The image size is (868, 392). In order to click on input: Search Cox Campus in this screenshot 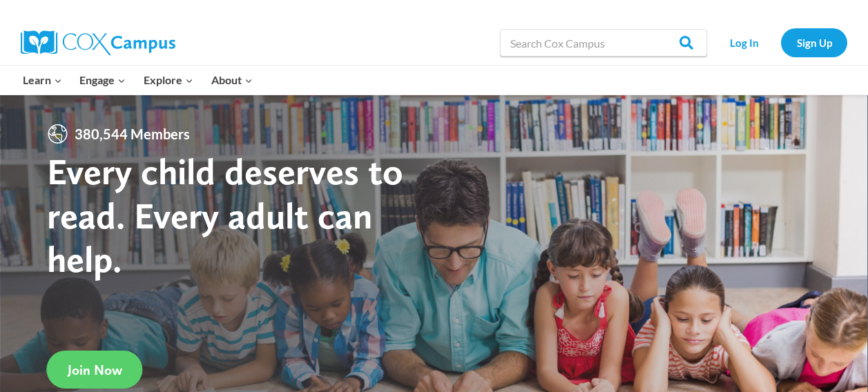, I will do `click(604, 42)`.